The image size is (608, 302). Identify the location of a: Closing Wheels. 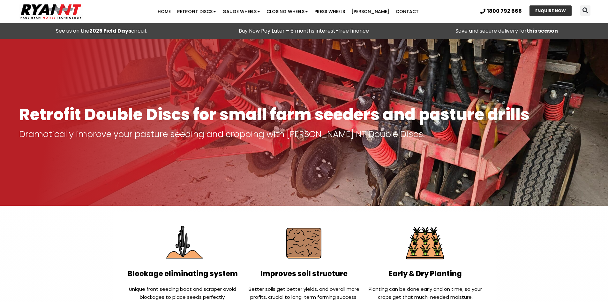
(287, 11).